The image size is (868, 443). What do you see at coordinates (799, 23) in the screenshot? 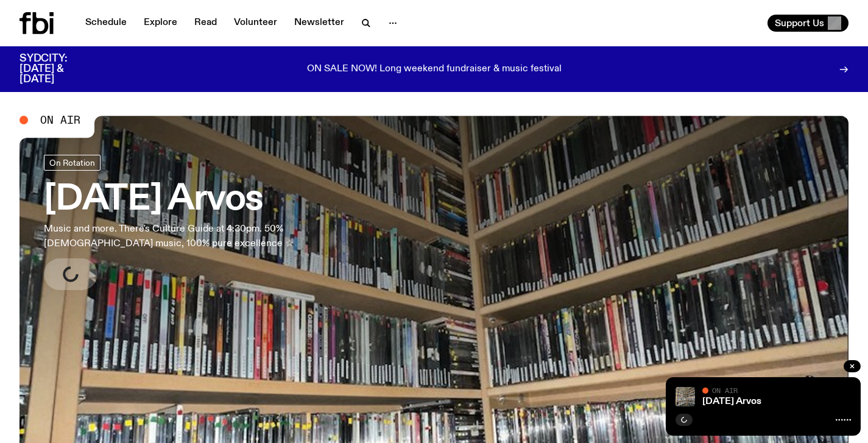
I see `span: Support Us` at bounding box center [799, 23].